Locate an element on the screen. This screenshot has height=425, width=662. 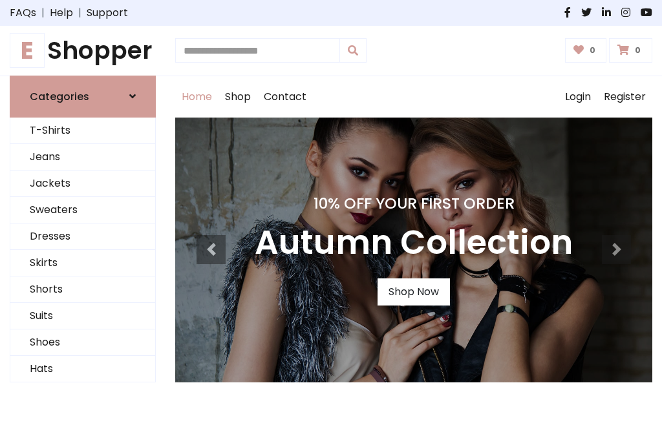
a: Login is located at coordinates (578, 97).